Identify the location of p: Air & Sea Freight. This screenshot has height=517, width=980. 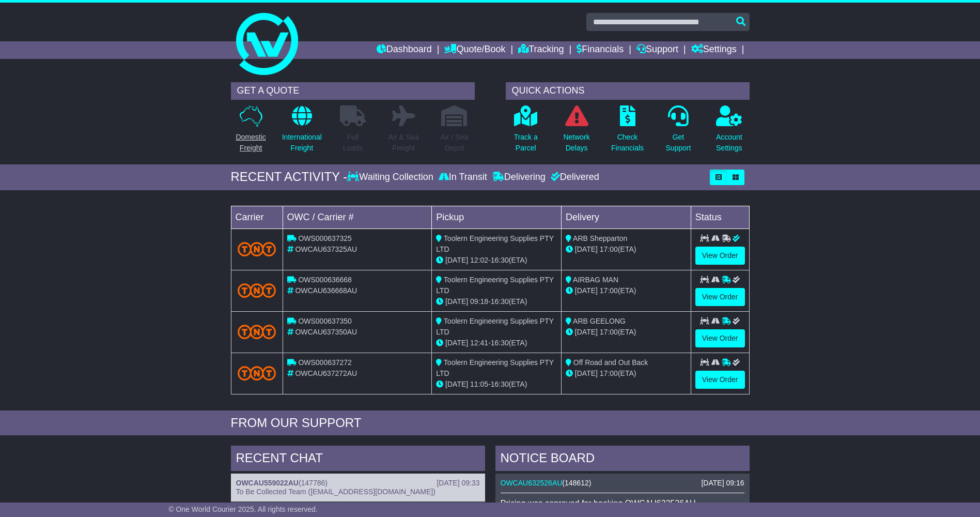
(403, 143).